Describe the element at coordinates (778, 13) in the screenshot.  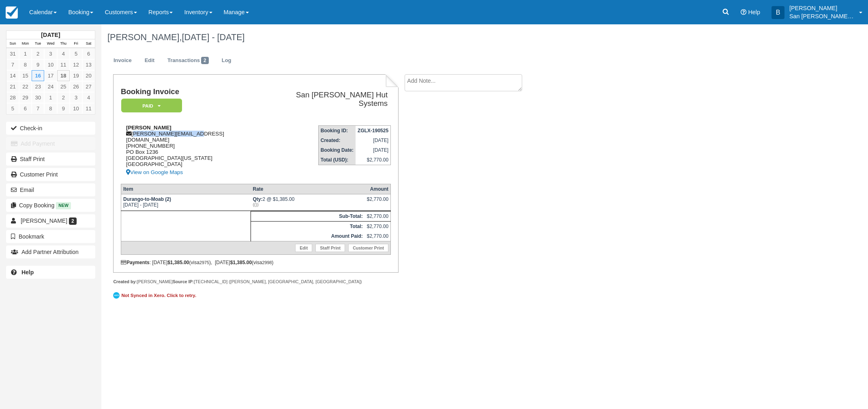
I see `div: B` at that location.